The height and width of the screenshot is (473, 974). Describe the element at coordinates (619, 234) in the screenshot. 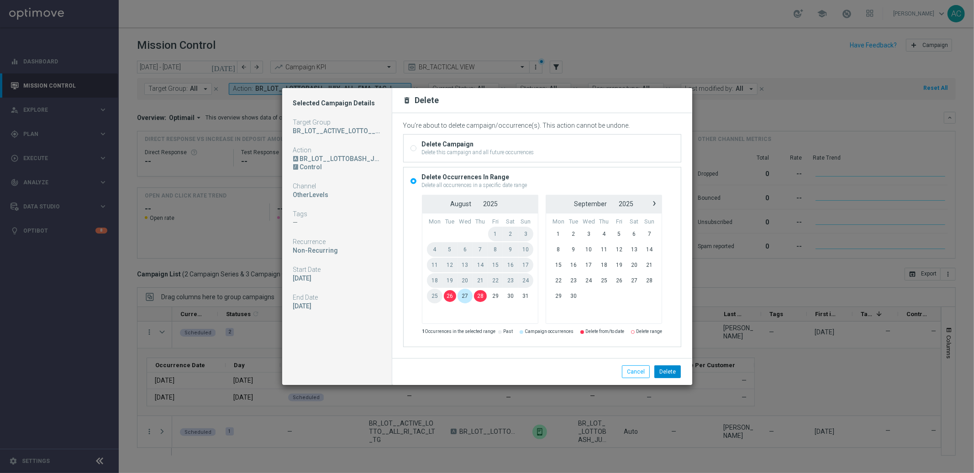

I see `span: 5` at that location.